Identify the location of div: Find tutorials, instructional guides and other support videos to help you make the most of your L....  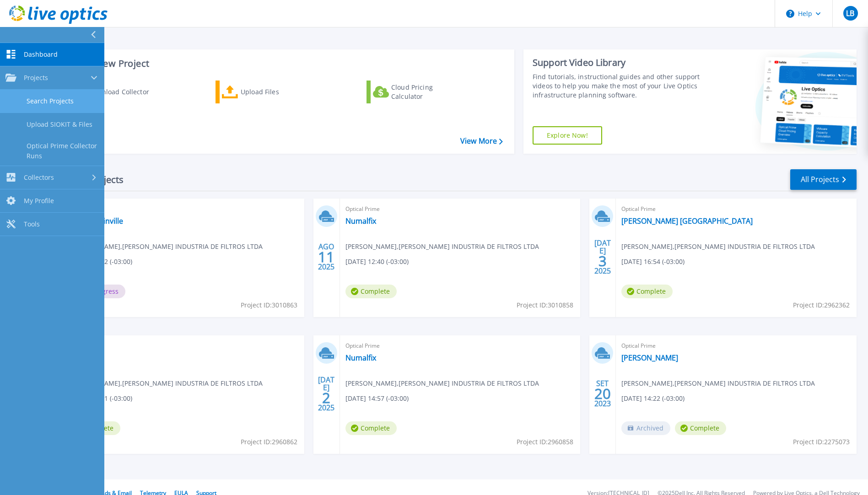
(618, 86).